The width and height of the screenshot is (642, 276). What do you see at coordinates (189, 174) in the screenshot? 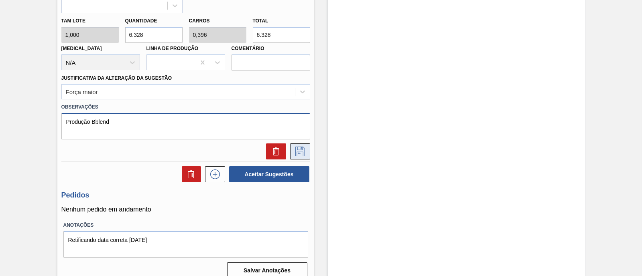
I see `div: Excluir Sugestões` at bounding box center [189, 174].